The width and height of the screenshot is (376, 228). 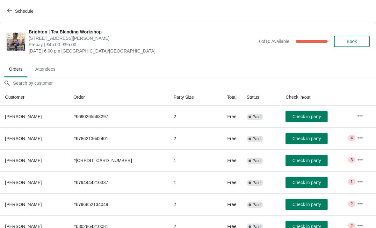 What do you see at coordinates (16, 41) in the screenshot?
I see `img: Brighton | Tea Blending Workshop` at bounding box center [16, 41].